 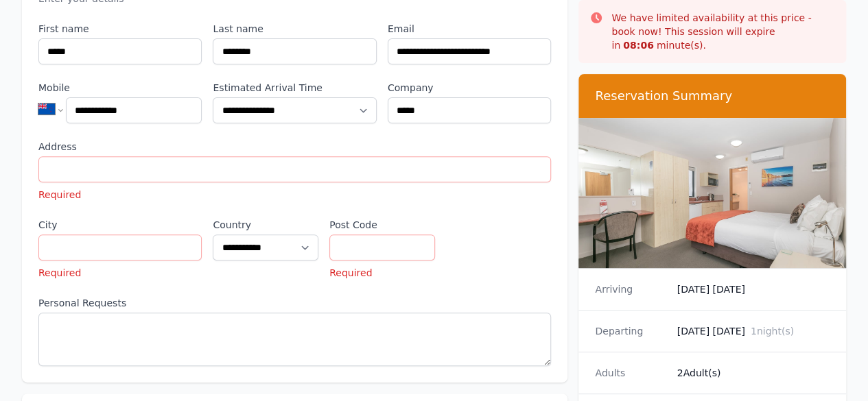 What do you see at coordinates (120, 29) in the screenshot?
I see `label: First name` at bounding box center [120, 29].